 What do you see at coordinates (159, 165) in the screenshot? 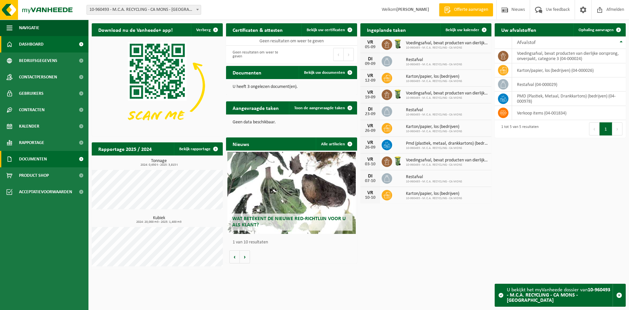
I see `span: 2024: 0,650 t - 2025: 3,815 t` at bounding box center [159, 165].